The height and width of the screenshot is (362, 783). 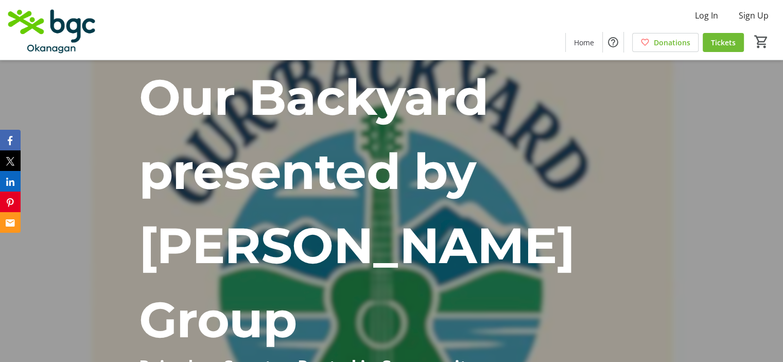 What do you see at coordinates (723, 42) in the screenshot?
I see `a: Tickets` at bounding box center [723, 42].